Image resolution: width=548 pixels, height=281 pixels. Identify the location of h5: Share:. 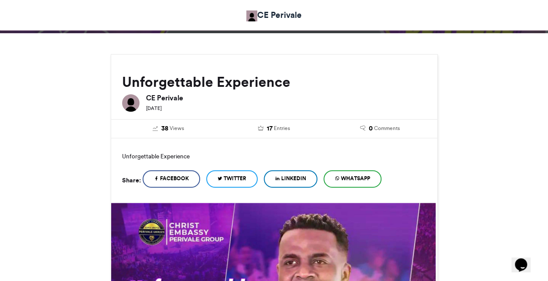
(131, 180).